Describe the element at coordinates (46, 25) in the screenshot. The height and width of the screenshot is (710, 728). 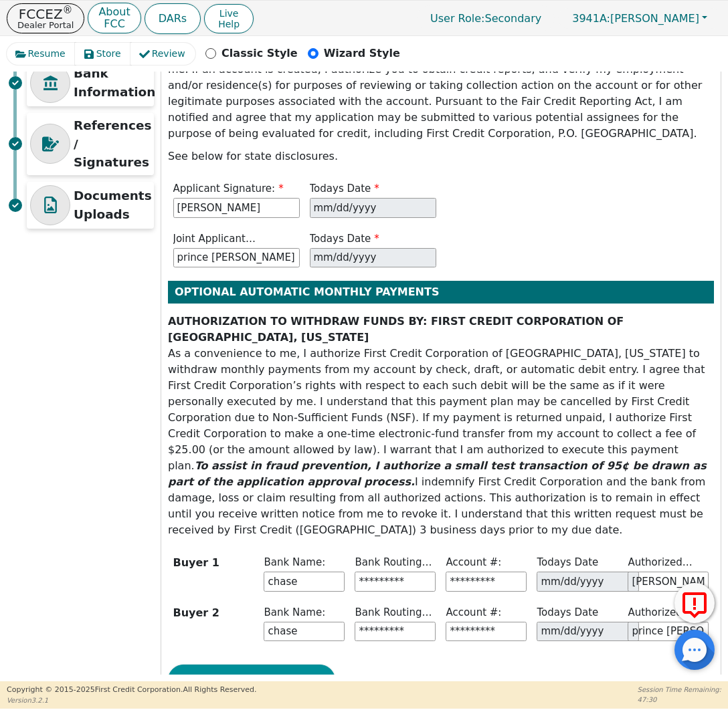
I see `p: Dealer Portal` at that location.